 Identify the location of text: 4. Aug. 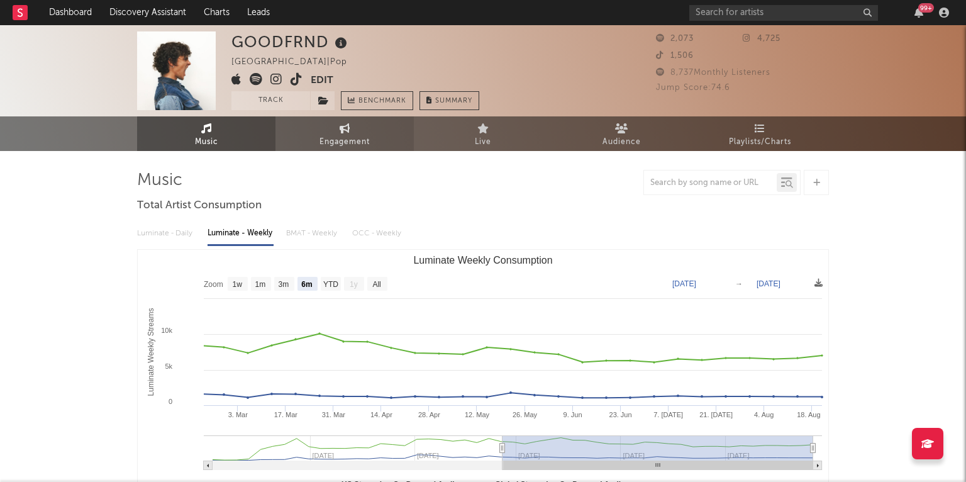
(763, 414).